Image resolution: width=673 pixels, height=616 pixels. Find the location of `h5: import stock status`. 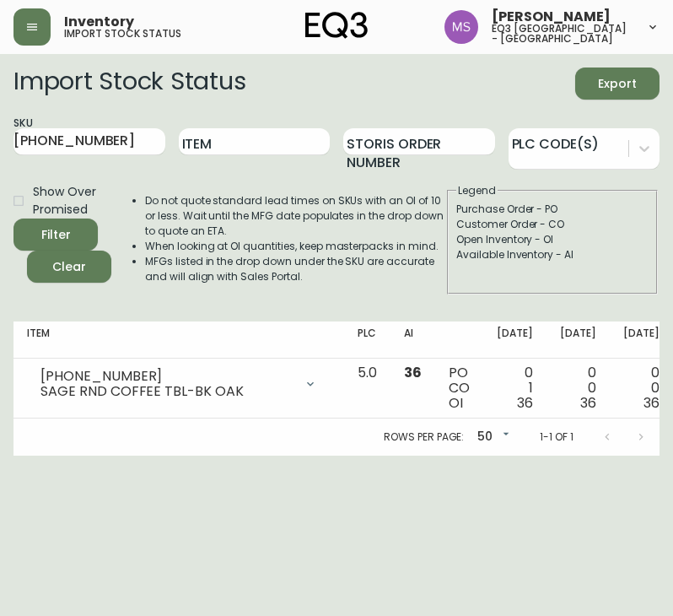

h5: import stock status is located at coordinates (122, 34).